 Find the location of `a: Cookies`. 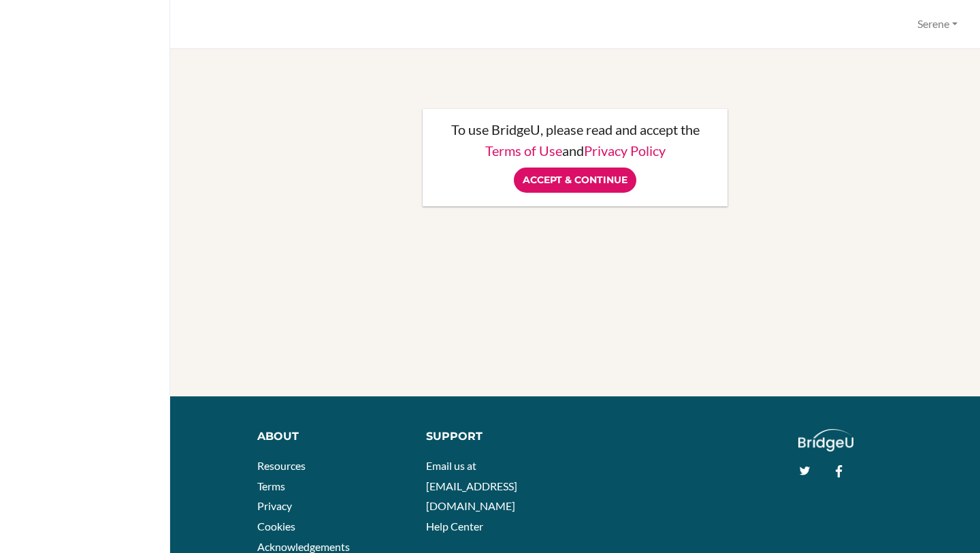

a: Cookies is located at coordinates (276, 525).